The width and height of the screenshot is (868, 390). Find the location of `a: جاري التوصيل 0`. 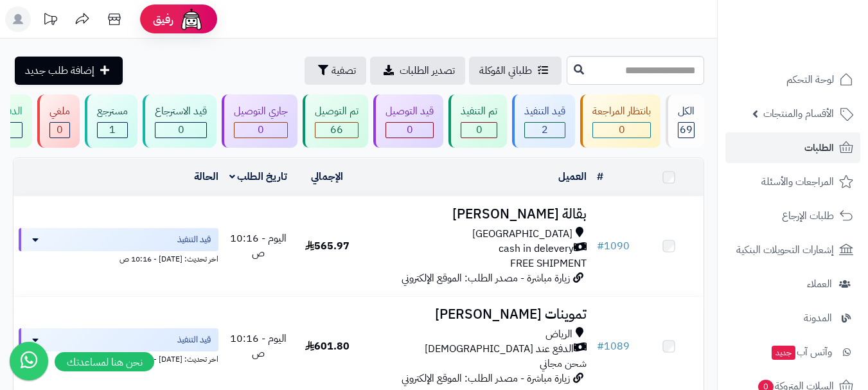

a: جاري التوصيل 0 is located at coordinates (260, 121).